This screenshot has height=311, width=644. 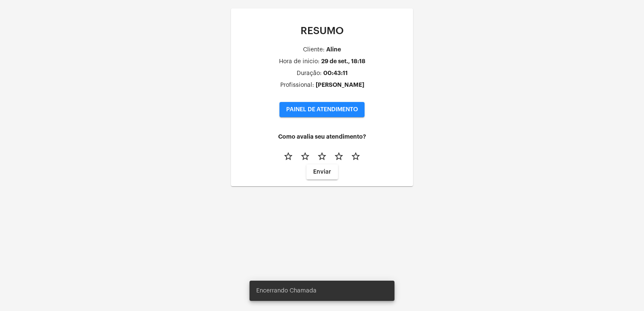 I want to click on div: Cliente:, so click(x=314, y=50).